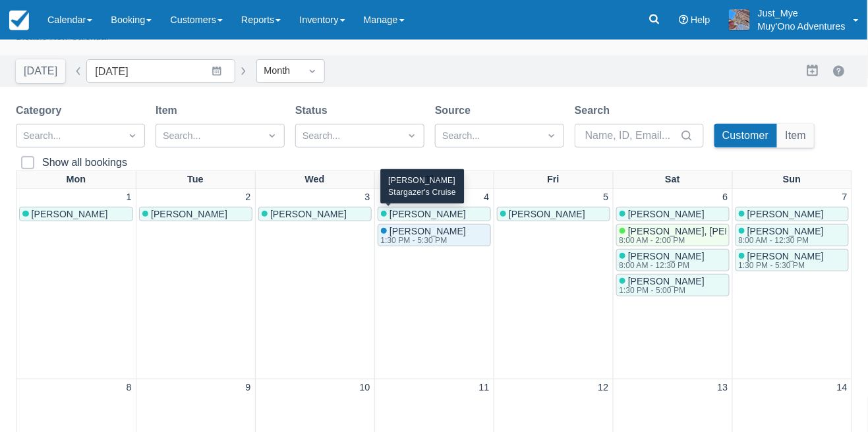 This screenshot has height=432, width=868. What do you see at coordinates (746, 136) in the screenshot?
I see `button: Customer` at bounding box center [746, 136].